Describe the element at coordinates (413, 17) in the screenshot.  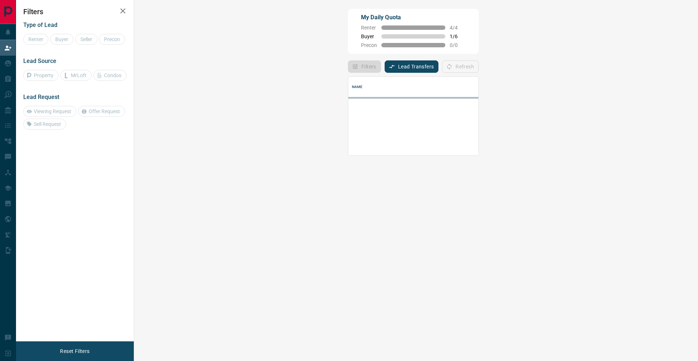
I see `p: My Daily Quota` at that location.